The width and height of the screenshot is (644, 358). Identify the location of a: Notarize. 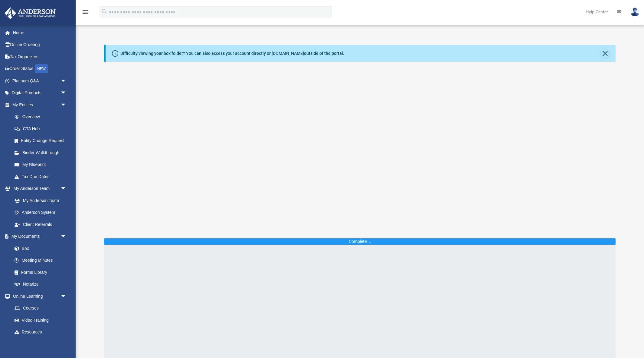
(41, 285).